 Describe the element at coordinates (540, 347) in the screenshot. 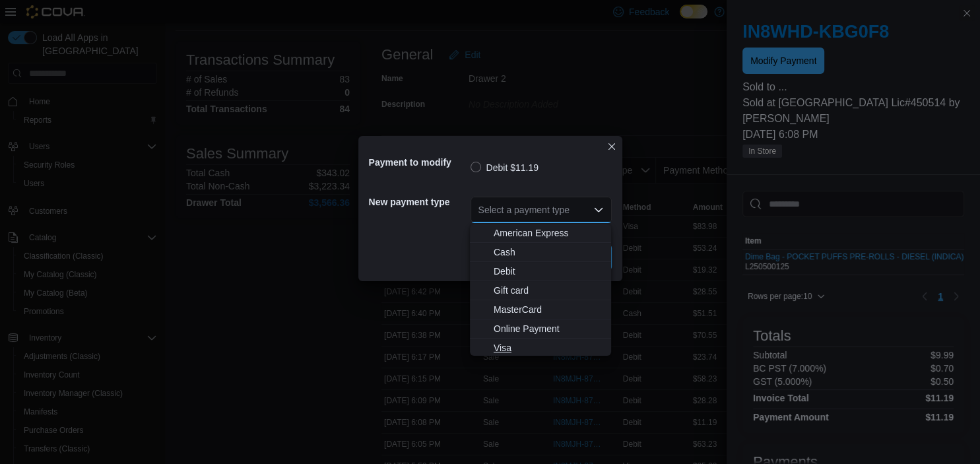

I see `button: Visa` at that location.